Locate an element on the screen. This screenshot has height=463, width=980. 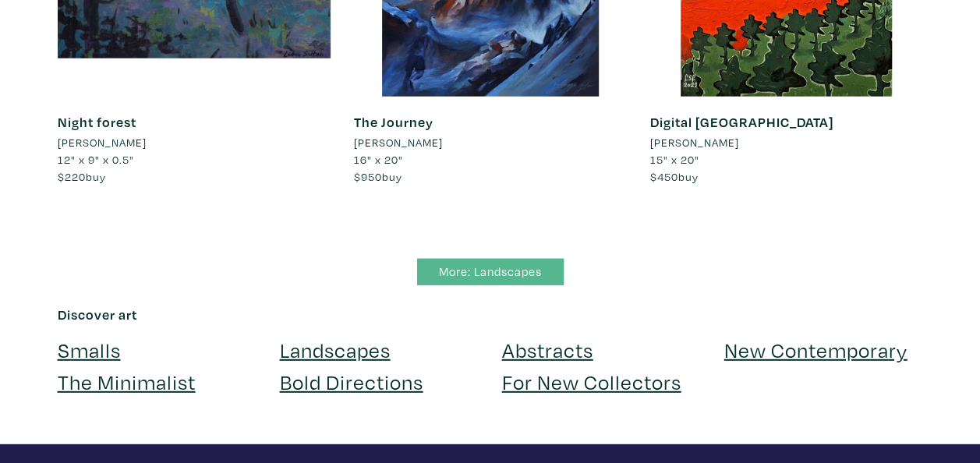
a: Bold Directions is located at coordinates (352, 381).